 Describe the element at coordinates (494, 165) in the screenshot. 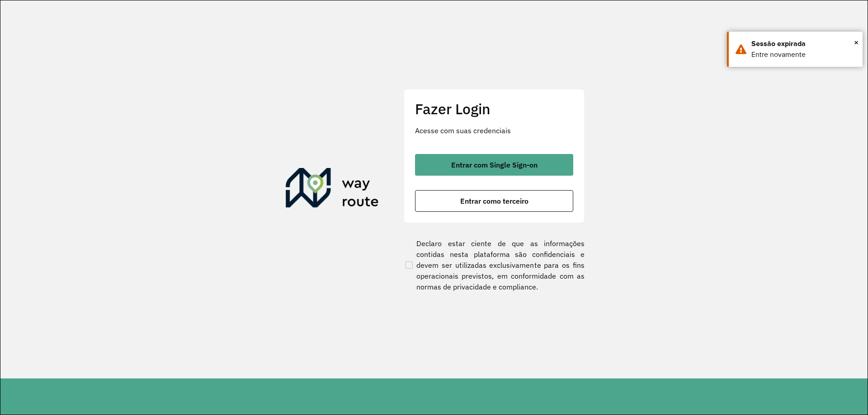

I see `span: Entrar com Single Sign-on` at that location.